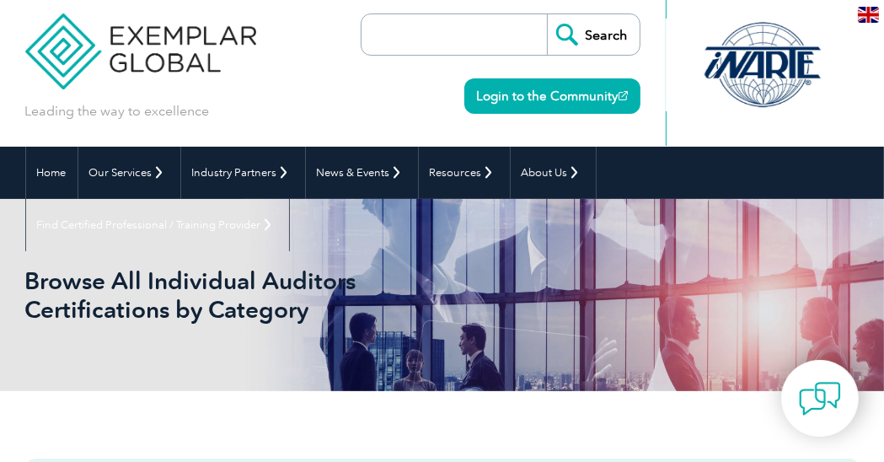 The width and height of the screenshot is (884, 462). Describe the element at coordinates (868, 14) in the screenshot. I see `img: en` at that location.